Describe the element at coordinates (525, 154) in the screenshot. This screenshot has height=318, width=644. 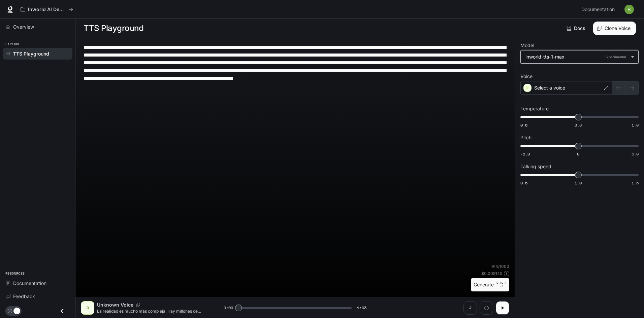
I see `span: -5.0` at that location.